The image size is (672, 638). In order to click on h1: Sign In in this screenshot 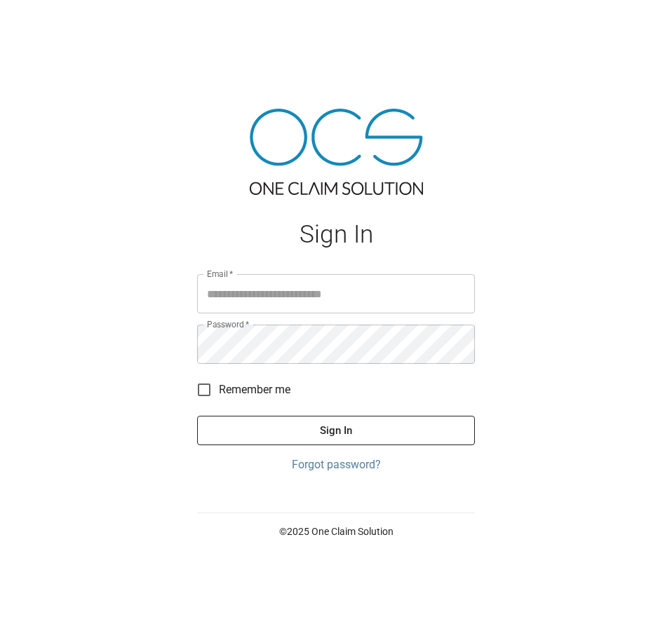, I will do `click(336, 234)`.